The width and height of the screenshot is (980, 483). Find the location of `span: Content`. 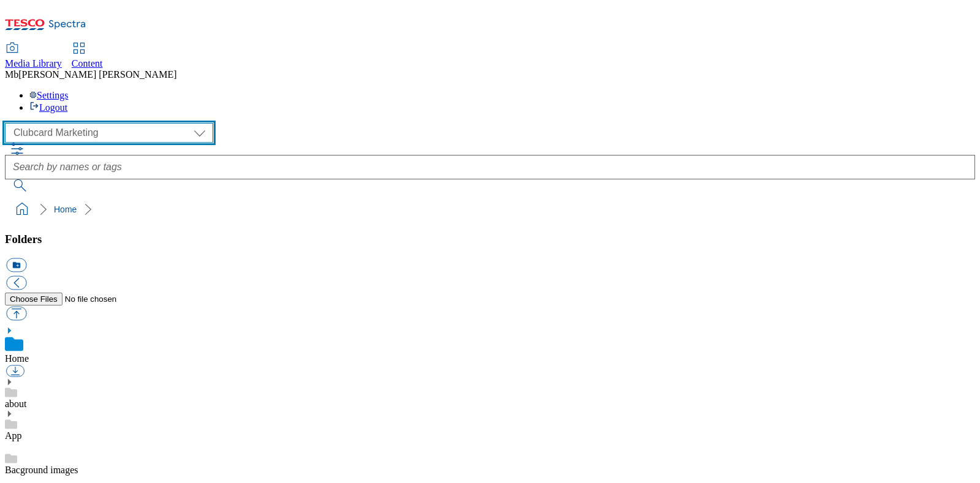

span: Content is located at coordinates (87, 63).